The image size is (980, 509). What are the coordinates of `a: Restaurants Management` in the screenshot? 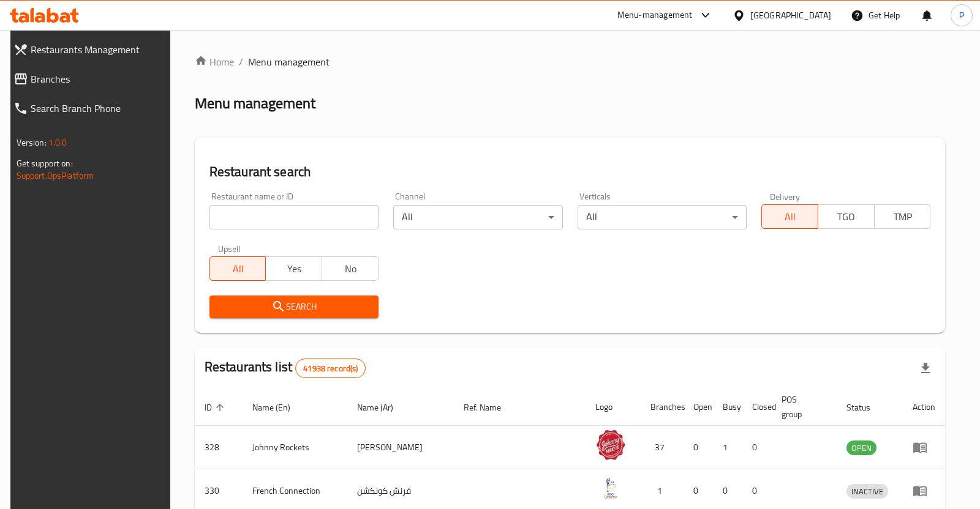 It's located at (89, 50).